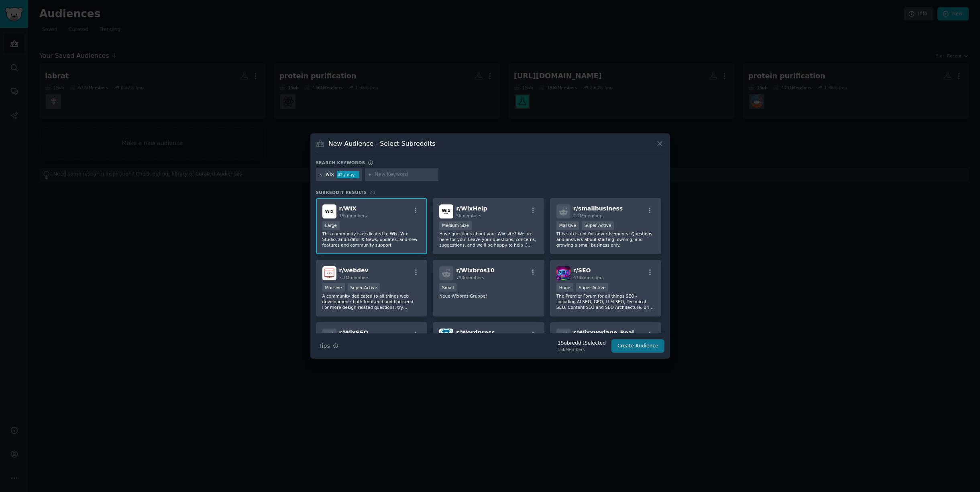  Describe the element at coordinates (606, 239) in the screenshot. I see `p: This sub is not for advertisements! Questions and answers about starting, owning, and growing a s...` at that location.